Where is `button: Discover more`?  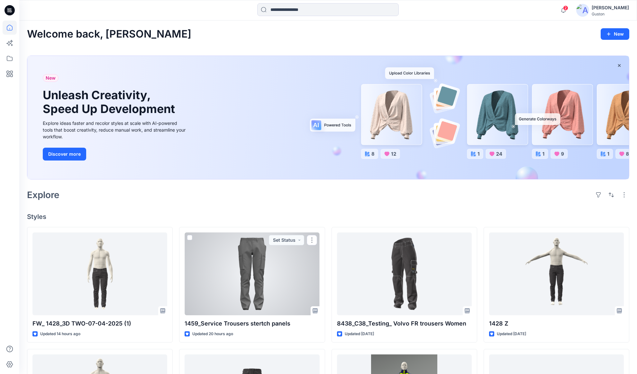 button: Discover more is located at coordinates (64, 154).